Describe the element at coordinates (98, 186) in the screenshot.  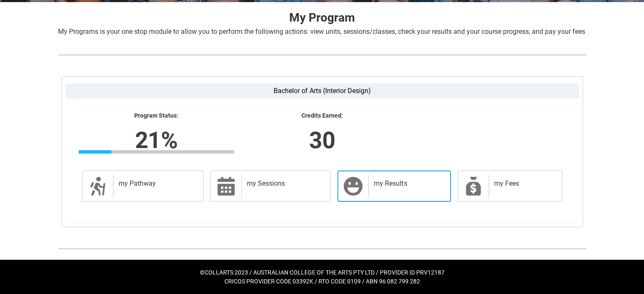
I see `span: Description of icon when needed` at that location.